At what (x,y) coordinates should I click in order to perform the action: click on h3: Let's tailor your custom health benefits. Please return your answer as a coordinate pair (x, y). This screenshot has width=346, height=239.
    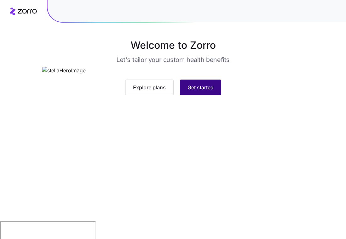
    Looking at the image, I should click on (173, 60).